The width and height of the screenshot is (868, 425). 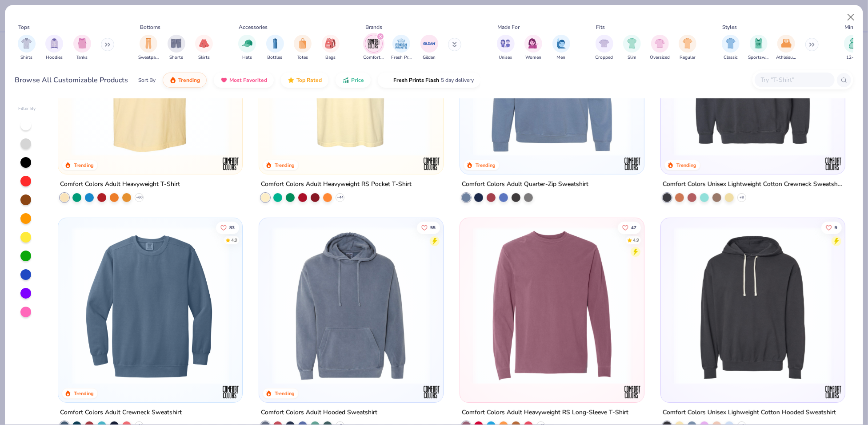 What do you see at coordinates (275, 57) in the screenshot?
I see `span: Bottles` at bounding box center [275, 57].